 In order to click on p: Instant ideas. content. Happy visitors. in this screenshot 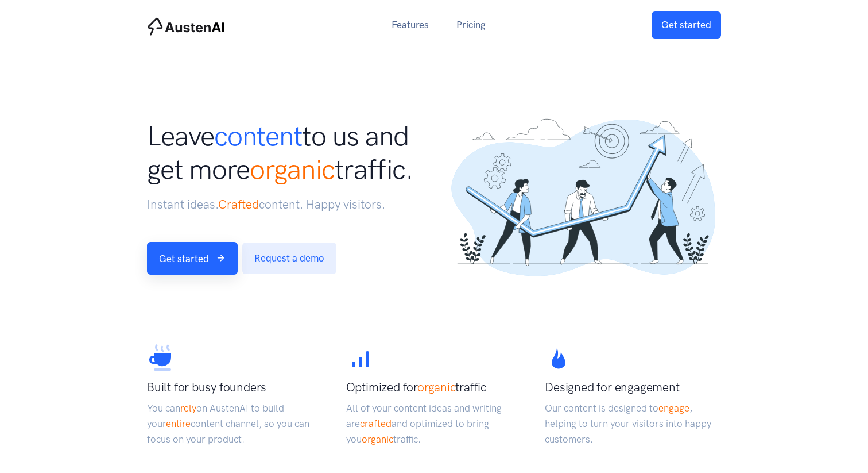, I will do `click(285, 204)`.